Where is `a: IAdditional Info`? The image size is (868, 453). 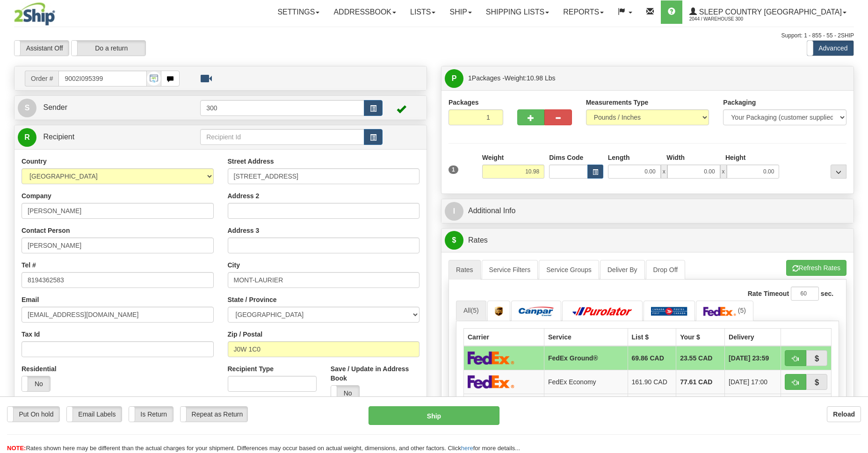
a: IAdditional Info is located at coordinates (647, 210).